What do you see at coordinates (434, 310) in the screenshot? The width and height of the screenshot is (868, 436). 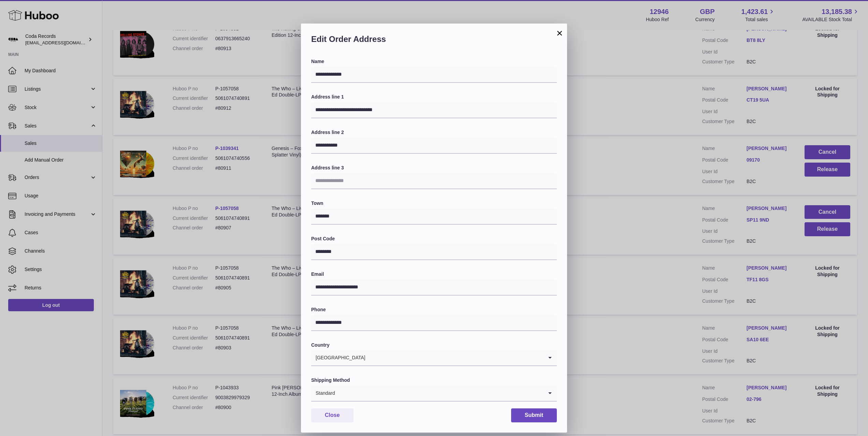 I see `label: Phone` at bounding box center [434, 310].